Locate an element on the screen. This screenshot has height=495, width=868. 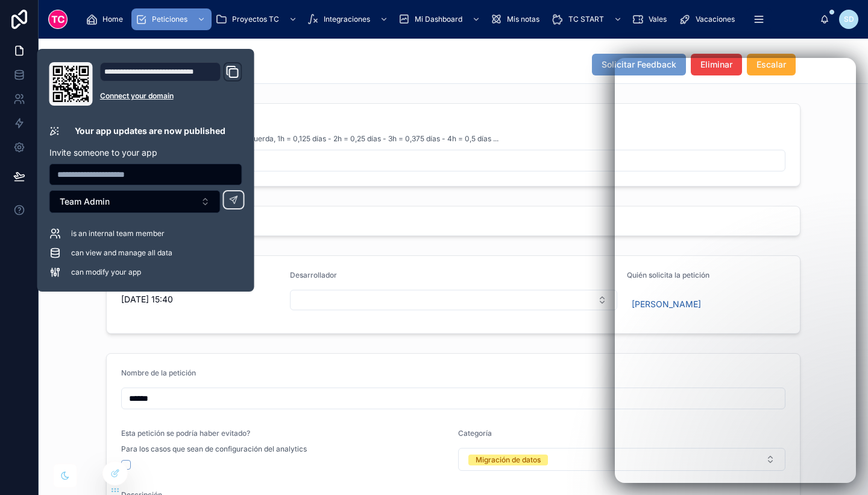
span: Vales is located at coordinates (658, 19).